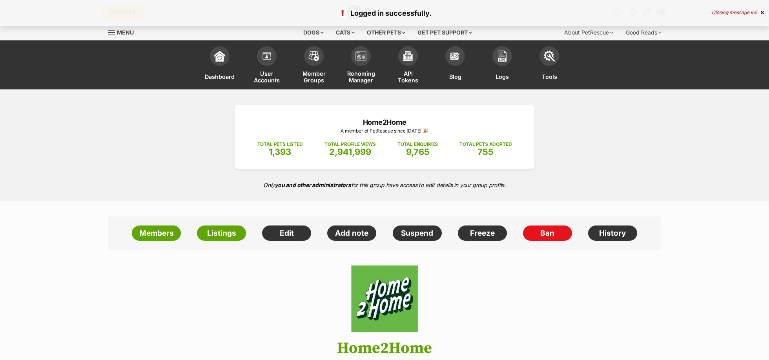 The width and height of the screenshot is (769, 360). Describe the element at coordinates (455, 66) in the screenshot. I see `a: Blog` at that location.